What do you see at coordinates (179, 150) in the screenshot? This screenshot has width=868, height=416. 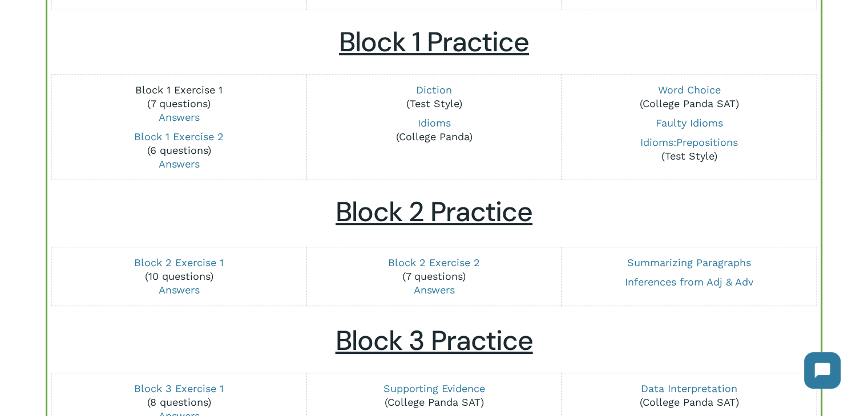 I see `p: (6 questions)` at bounding box center [179, 150].